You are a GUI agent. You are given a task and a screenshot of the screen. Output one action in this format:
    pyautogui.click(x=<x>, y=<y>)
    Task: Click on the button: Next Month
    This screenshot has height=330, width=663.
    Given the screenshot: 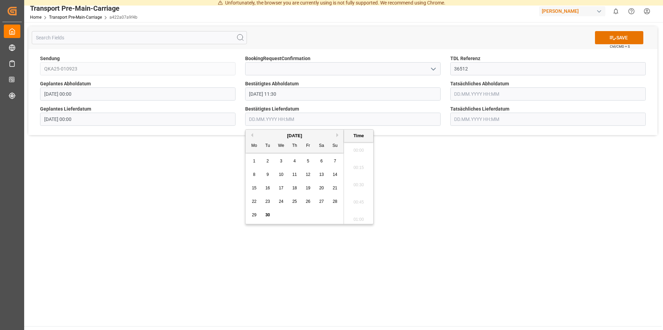 What is the action you would take?
    pyautogui.click(x=338, y=135)
    